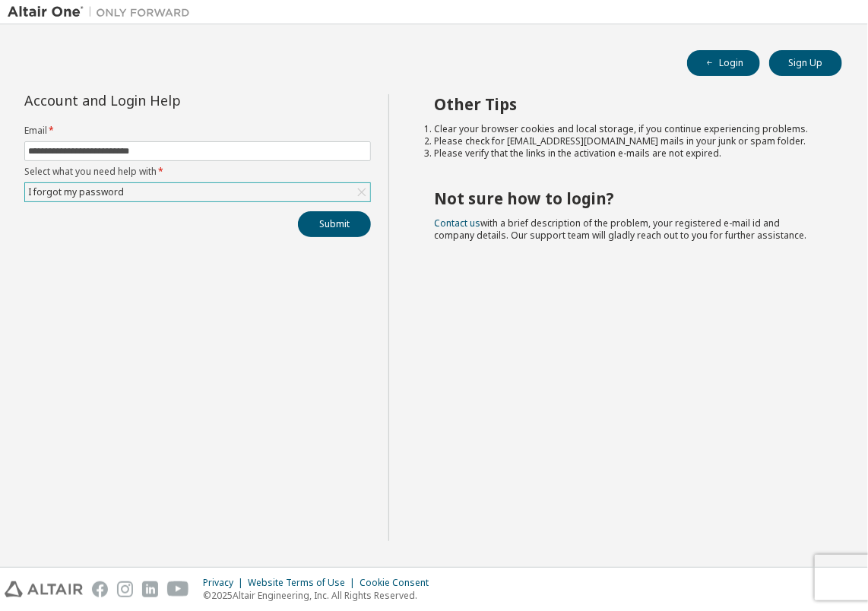 This screenshot has height=611, width=868. I want to click on label: Email, so click(197, 131).